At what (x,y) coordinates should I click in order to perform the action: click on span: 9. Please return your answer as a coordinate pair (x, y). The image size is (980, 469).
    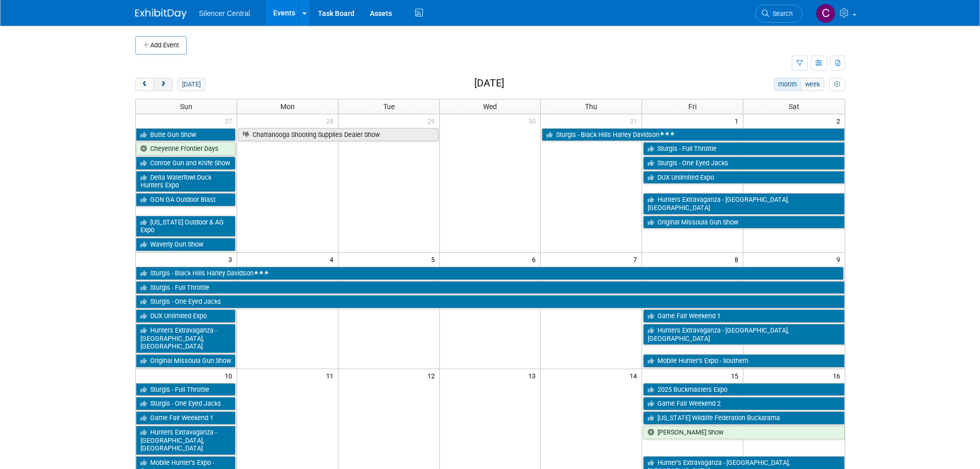
    Looking at the image, I should click on (840, 259).